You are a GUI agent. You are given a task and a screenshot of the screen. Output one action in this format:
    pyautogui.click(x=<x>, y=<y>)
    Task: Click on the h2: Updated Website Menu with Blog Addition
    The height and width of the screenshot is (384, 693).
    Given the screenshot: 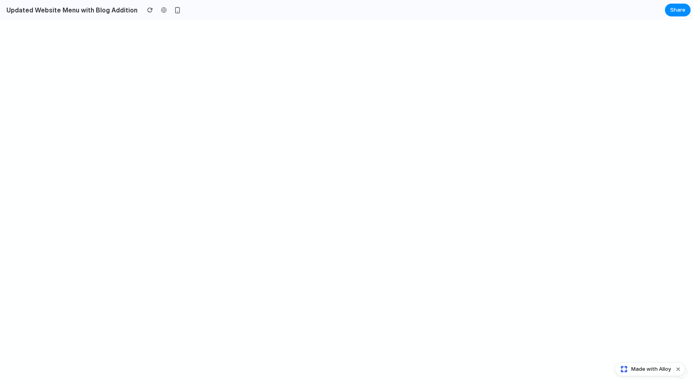 What is the action you would take?
    pyautogui.click(x=70, y=10)
    